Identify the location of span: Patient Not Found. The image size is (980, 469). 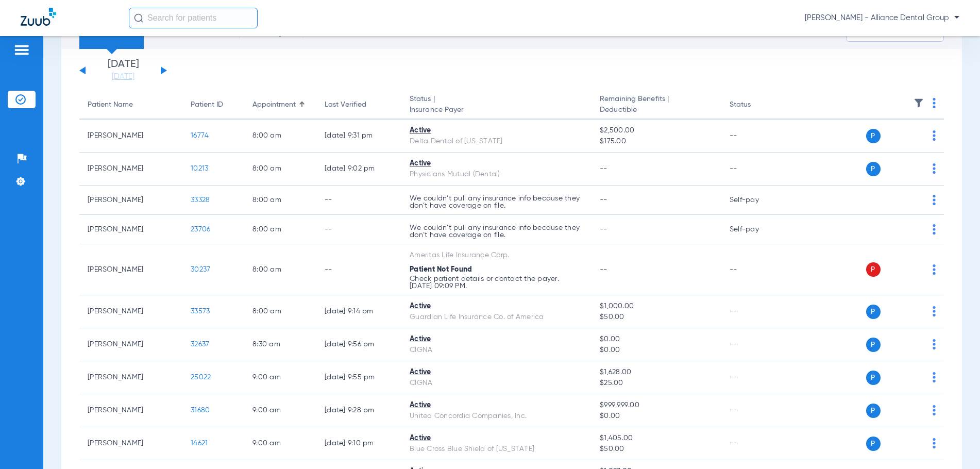
(441, 269).